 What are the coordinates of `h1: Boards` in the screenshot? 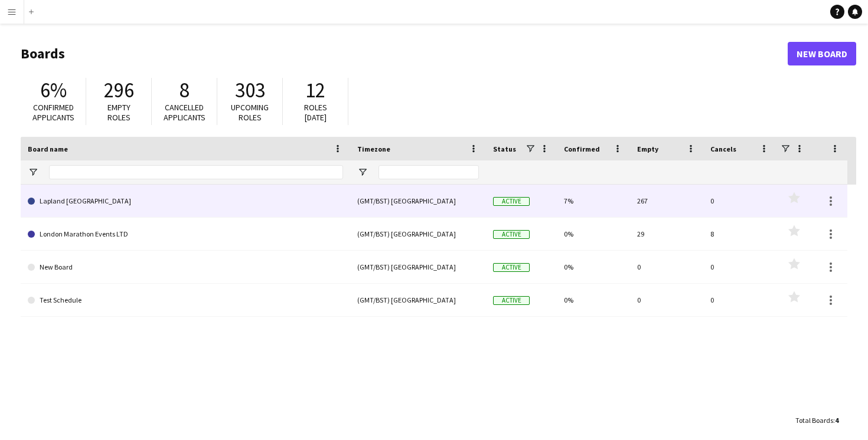 It's located at (404, 54).